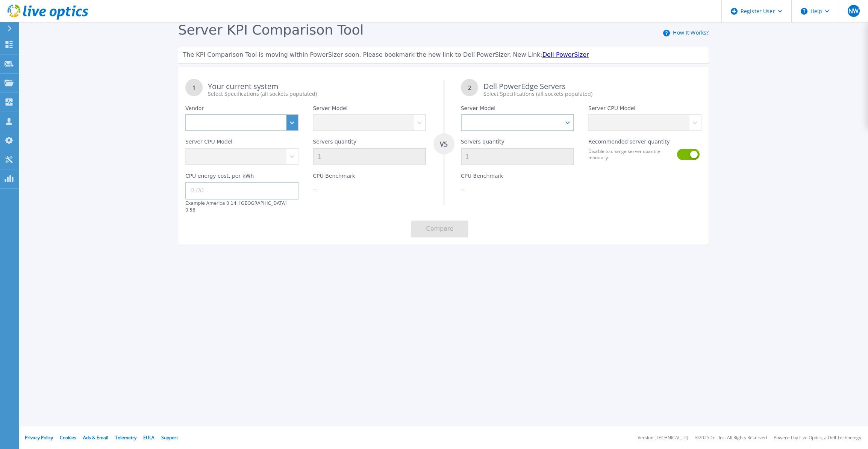 This screenshot has width=868, height=449. I want to click on span: NW, so click(854, 11).